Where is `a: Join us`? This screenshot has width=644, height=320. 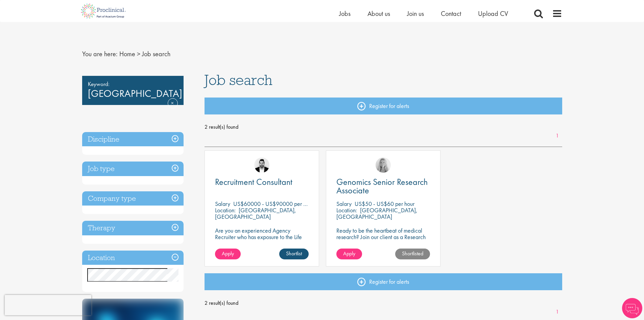 a: Join us is located at coordinates (415, 14).